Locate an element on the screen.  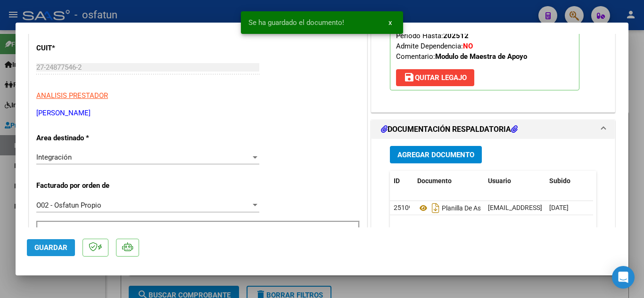
span: ANALISIS PRESTADOR is located at coordinates (72, 96).